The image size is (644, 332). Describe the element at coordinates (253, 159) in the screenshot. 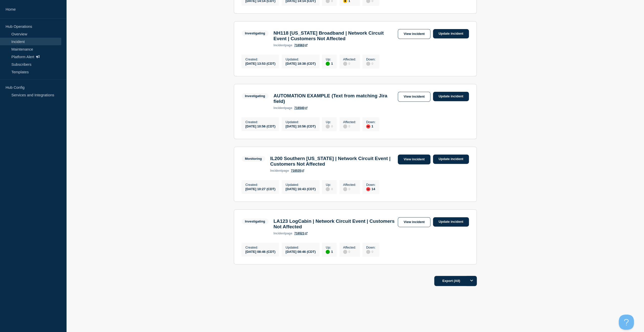

I see `span: Monitoring` at that location.